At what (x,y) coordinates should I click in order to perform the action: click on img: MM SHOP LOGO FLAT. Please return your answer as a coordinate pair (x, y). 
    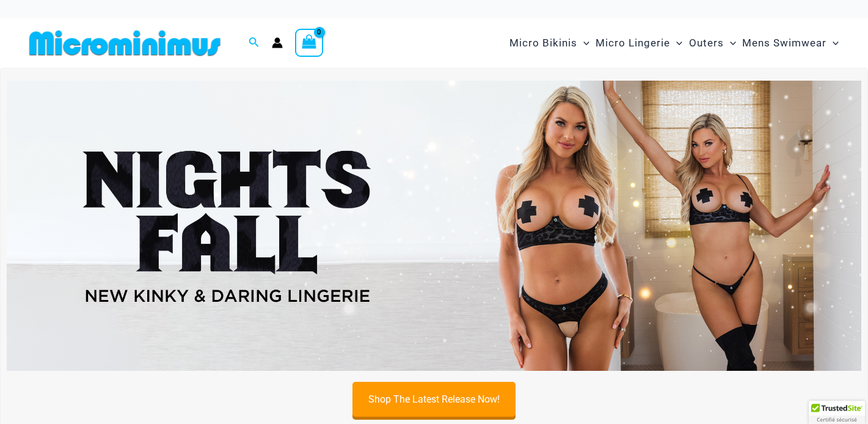
    Looking at the image, I should click on (125, 43).